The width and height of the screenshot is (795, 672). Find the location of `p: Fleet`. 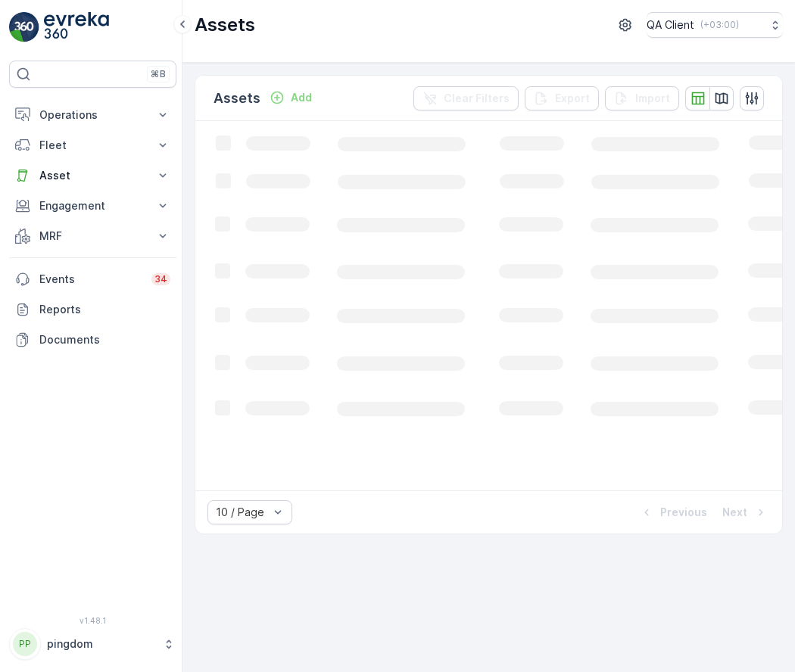

p: Fleet is located at coordinates (92, 145).